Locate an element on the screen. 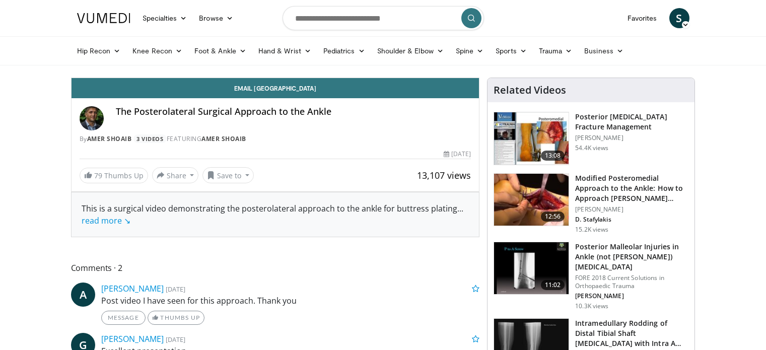 The width and height of the screenshot is (766, 350). div: This is a surgical video demonstrating the posterolateral approach to the ankle for buttress plating is located at coordinates (275, 215).